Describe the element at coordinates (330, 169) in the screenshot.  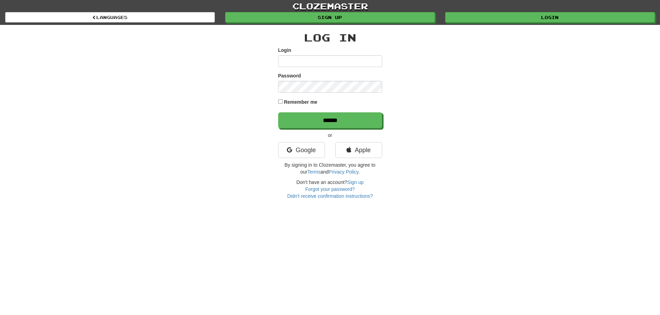
I see `p: By signing in to Clozemaster, you agree to our and .` at that location.